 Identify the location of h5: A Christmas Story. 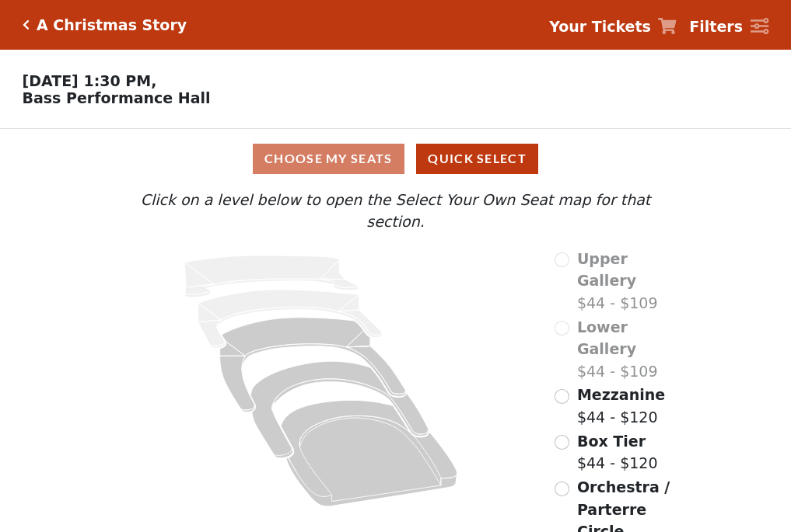
(111, 25).